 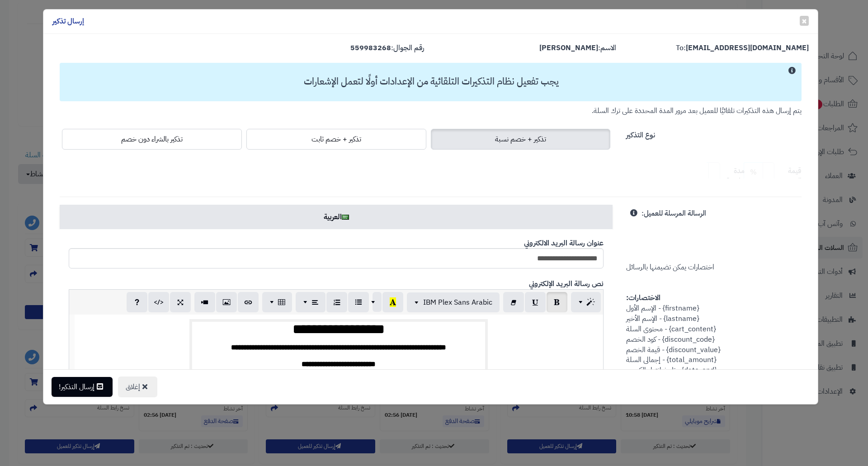 I want to click on label: مدة صلاحية الخصم, so click(x=741, y=179).